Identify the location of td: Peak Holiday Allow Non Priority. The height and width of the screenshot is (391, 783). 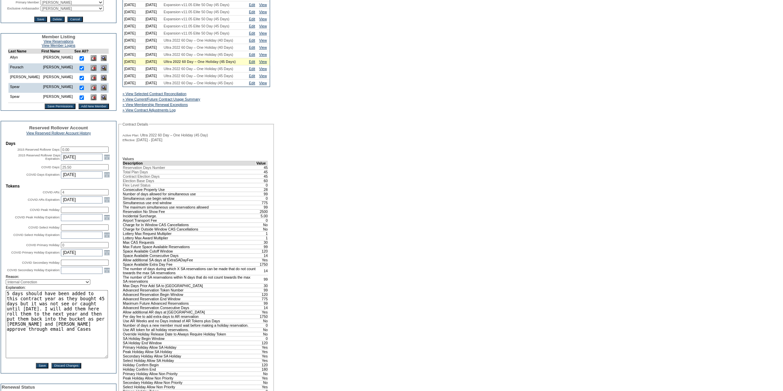
(189, 377).